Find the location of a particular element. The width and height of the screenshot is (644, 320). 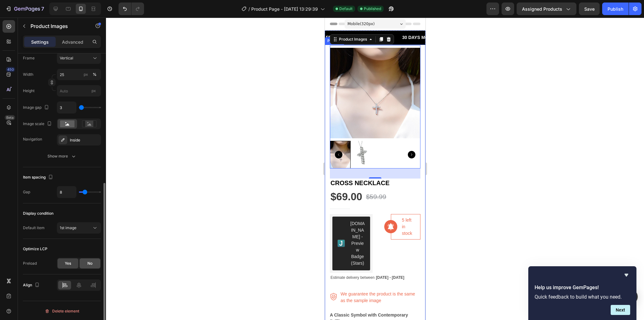

div: Display condition is located at coordinates (38, 213).